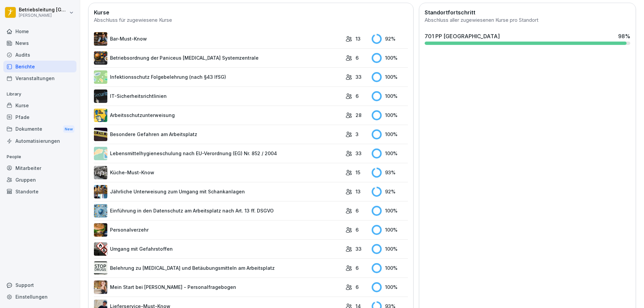  I want to click on p: 15, so click(358, 172).